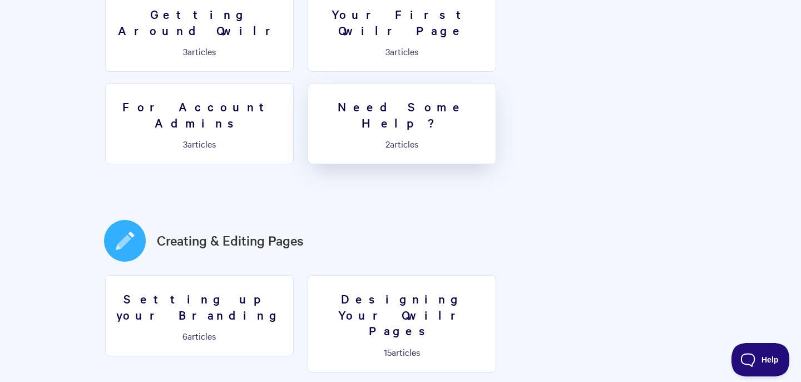 The height and width of the screenshot is (382, 801). Describe the element at coordinates (199, 306) in the screenshot. I see `h3: Setting up your Branding` at that location.